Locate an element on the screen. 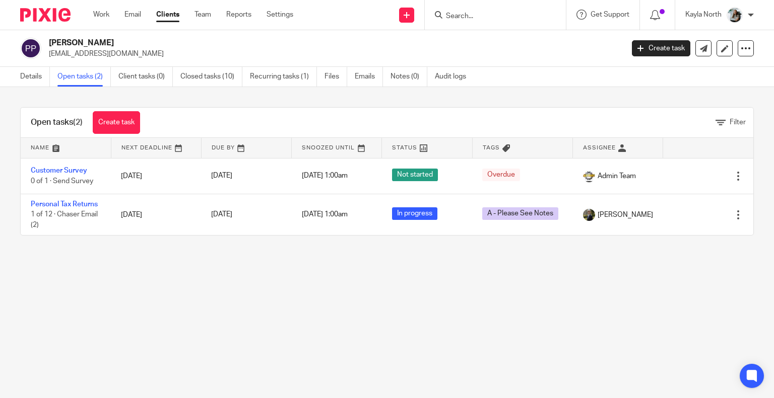 This screenshot has width=774, height=398. a: Emails is located at coordinates (369, 77).